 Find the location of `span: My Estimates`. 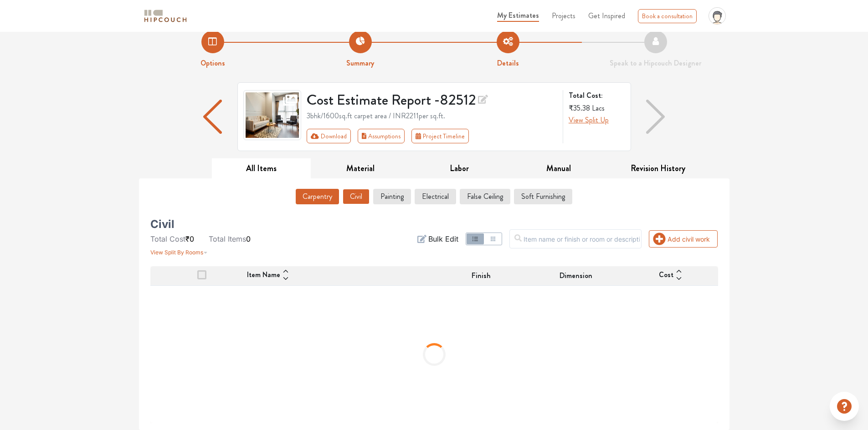

span: My Estimates is located at coordinates (518, 15).